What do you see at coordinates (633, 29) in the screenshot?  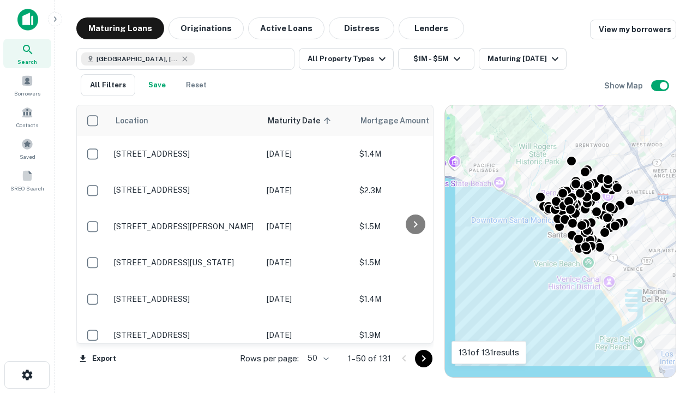 I see `a: View my borrowers` at bounding box center [633, 29].